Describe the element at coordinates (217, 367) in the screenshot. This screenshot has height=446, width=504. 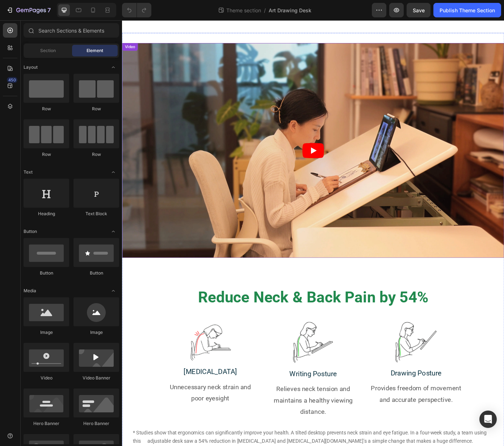
I see `img: ArtLift-pose2.png` at that location.